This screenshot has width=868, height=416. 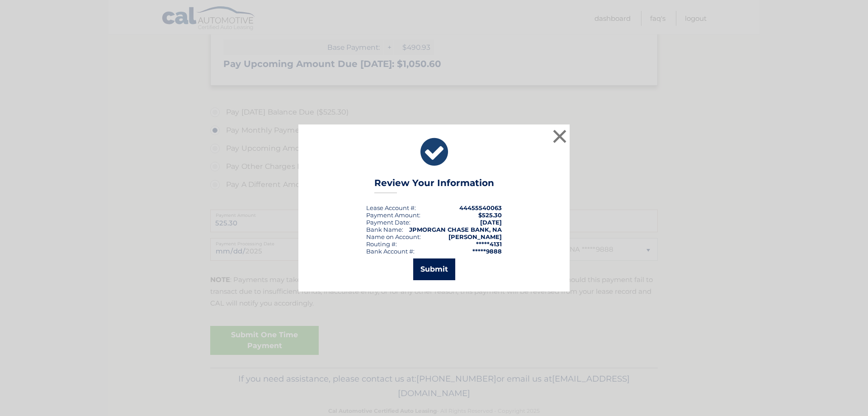 I want to click on div: Payment Amount:, so click(x=393, y=215).